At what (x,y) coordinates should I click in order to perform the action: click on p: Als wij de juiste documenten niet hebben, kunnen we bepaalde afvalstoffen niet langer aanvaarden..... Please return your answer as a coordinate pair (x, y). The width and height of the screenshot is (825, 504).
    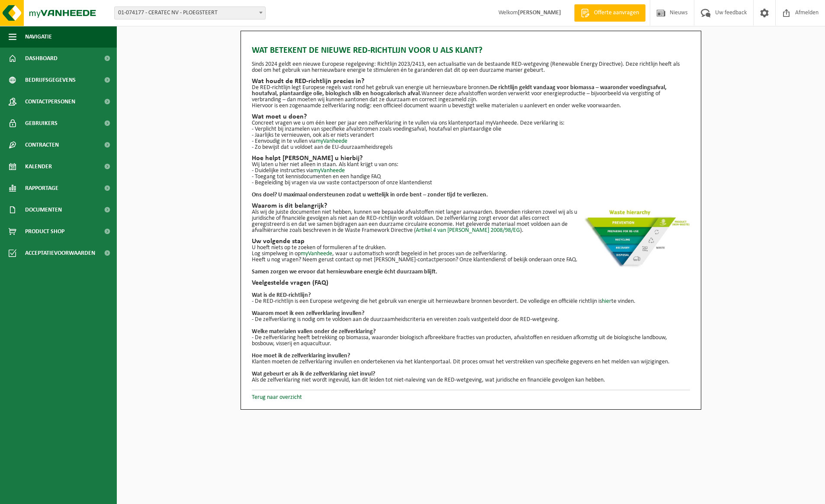
    Looking at the image, I should click on (471, 222).